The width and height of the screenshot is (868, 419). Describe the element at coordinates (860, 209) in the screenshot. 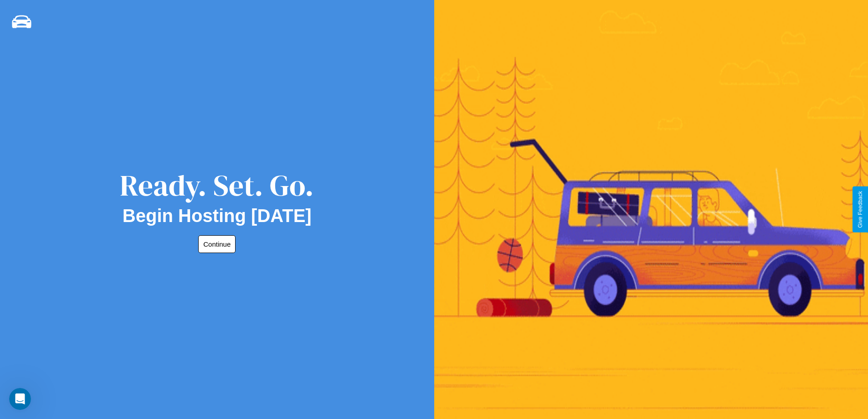

I see `div: Give Feedback` at that location.